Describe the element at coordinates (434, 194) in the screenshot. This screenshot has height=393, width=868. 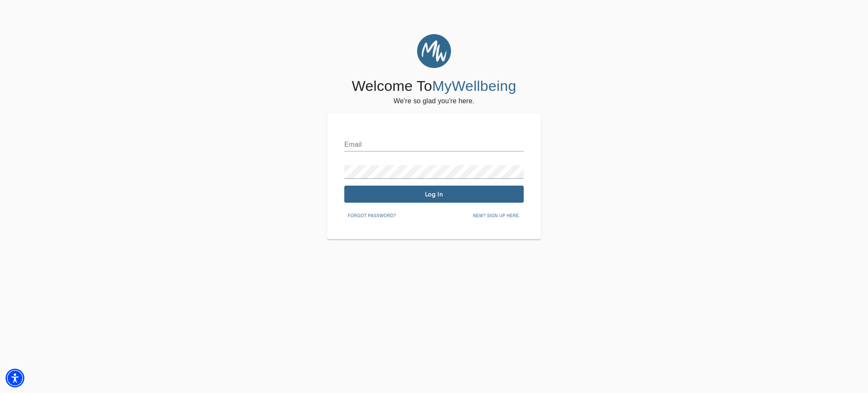
I see `span: Log In` at that location.